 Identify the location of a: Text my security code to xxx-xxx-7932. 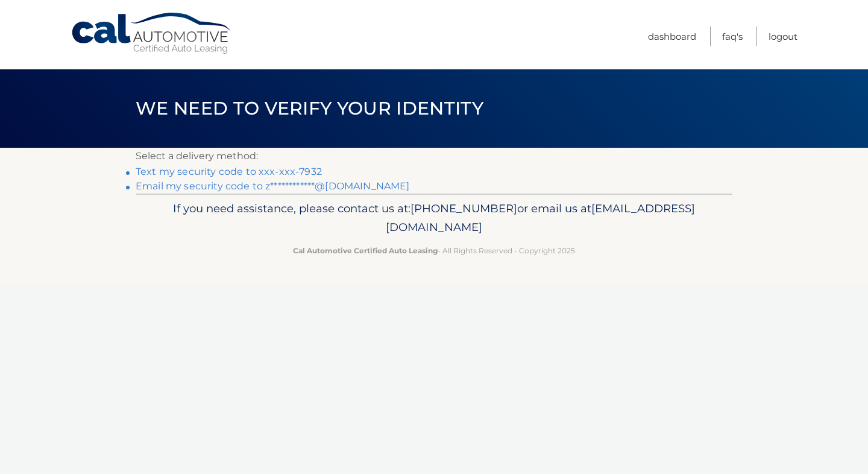
(228, 171).